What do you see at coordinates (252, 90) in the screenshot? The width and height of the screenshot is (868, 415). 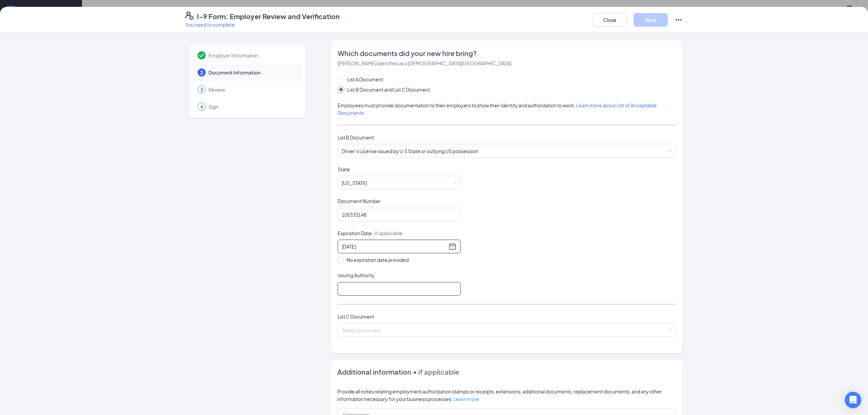 I see `span: Review` at bounding box center [252, 90].